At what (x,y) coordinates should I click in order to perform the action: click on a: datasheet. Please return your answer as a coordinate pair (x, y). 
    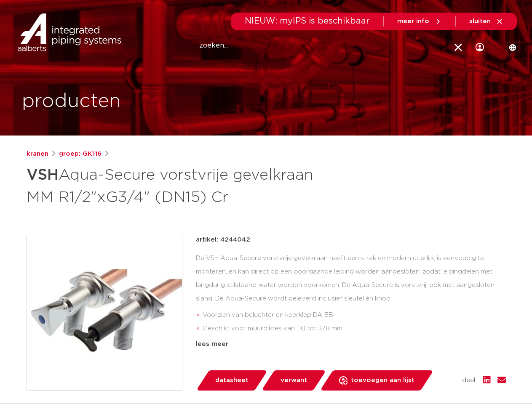
    Looking at the image, I should click on (232, 380).